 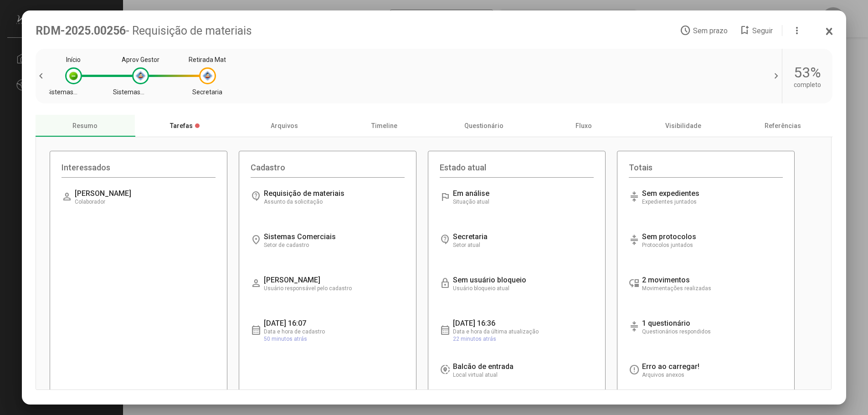 I want to click on div: 53%, so click(x=807, y=72).